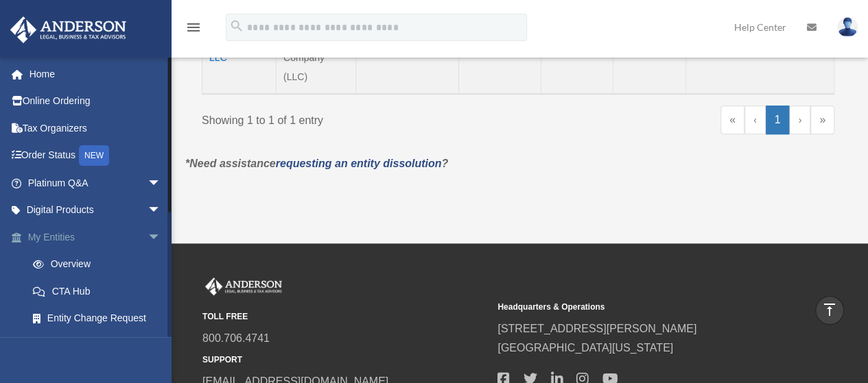  Describe the element at coordinates (97, 264) in the screenshot. I see `a: Overview` at that location.